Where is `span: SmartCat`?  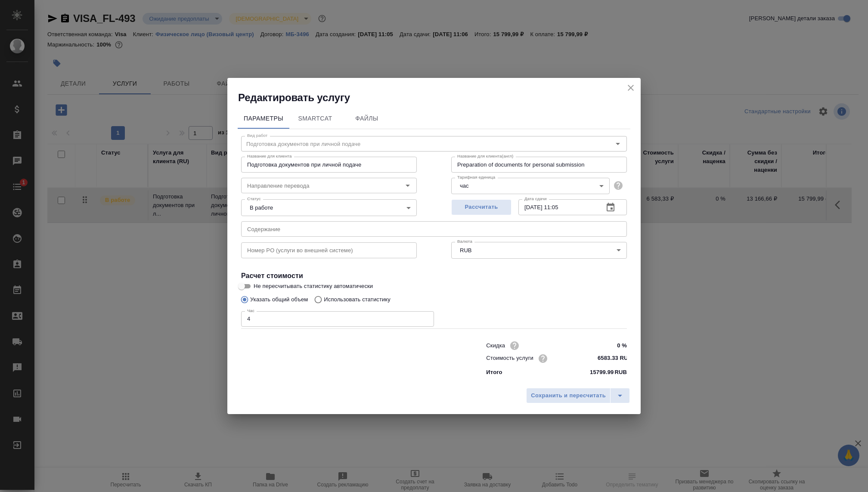
span: SmartCat is located at coordinates (315, 118).